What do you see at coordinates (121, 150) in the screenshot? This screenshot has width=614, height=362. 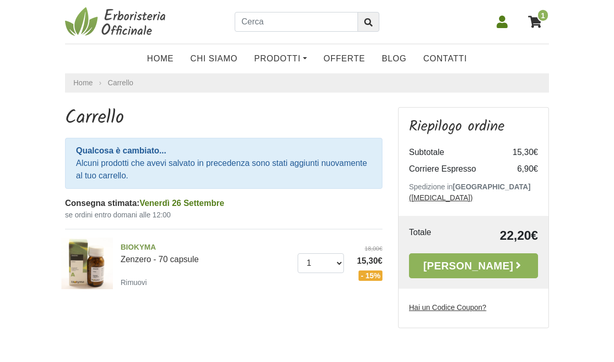 I see `strong: Qualcosa è cambiato...` at bounding box center [121, 150].